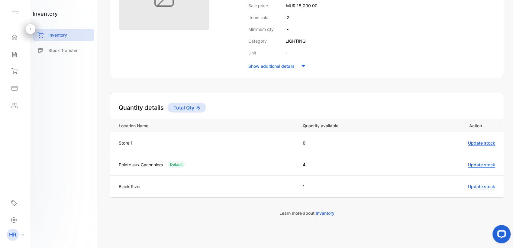 This screenshot has width=513, height=248. Describe the element at coordinates (258, 5) in the screenshot. I see `p: Sale price` at that location.